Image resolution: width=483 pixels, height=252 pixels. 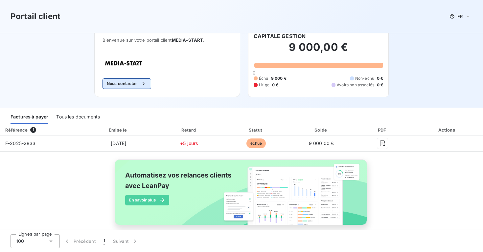 What do you see at coordinates (127, 84) in the screenshot?
I see `button: Nous contacter` at bounding box center [127, 84].